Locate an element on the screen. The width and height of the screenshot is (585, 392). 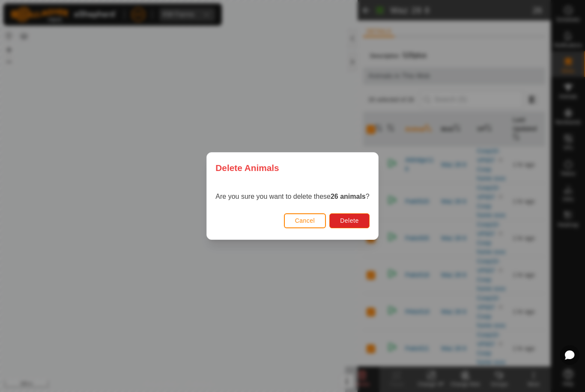
strong: 26 animals is located at coordinates (348, 196).